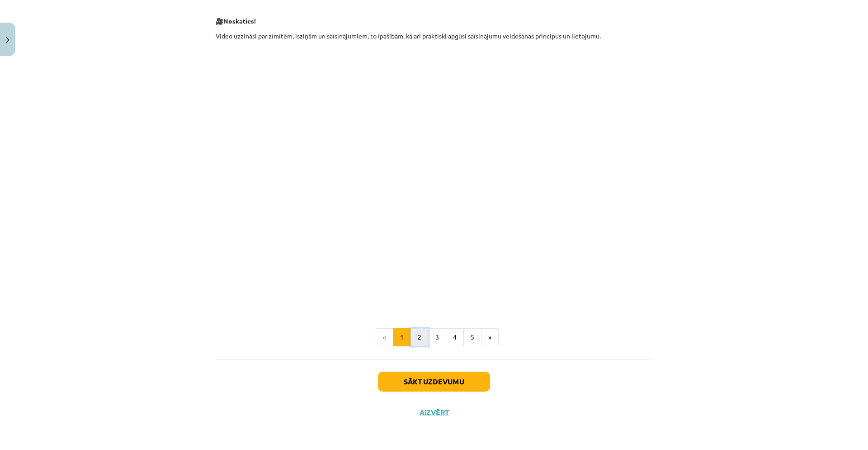 This screenshot has width=868, height=450. I want to click on button: 5, so click(473, 337).